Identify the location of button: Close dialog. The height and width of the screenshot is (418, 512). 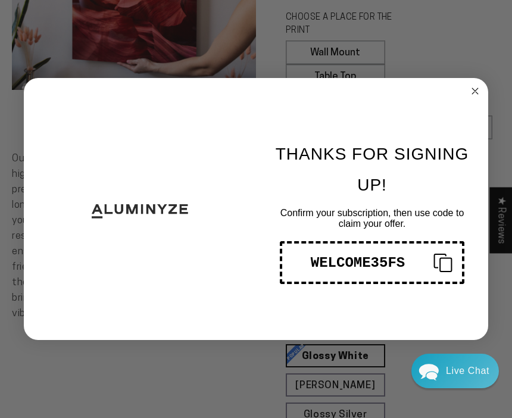
(475, 91).